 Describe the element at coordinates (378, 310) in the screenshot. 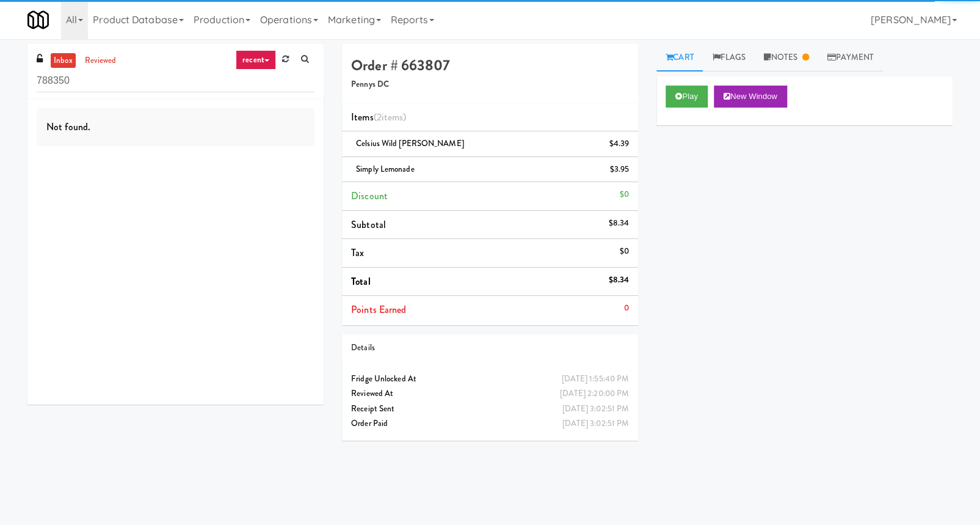

I see `span: Points Earned` at that location.